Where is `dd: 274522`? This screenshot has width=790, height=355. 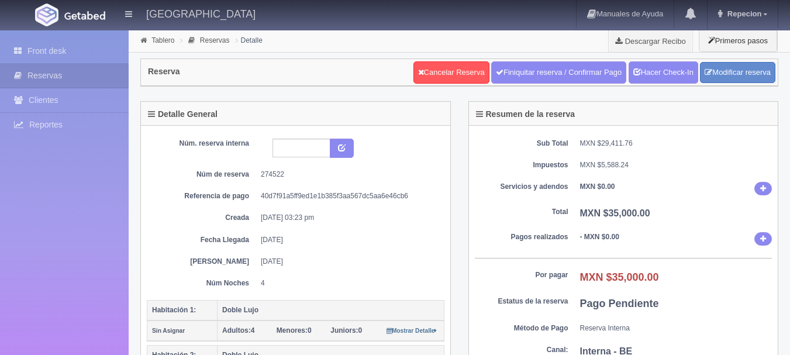
dd: 274522 is located at coordinates (348, 174).